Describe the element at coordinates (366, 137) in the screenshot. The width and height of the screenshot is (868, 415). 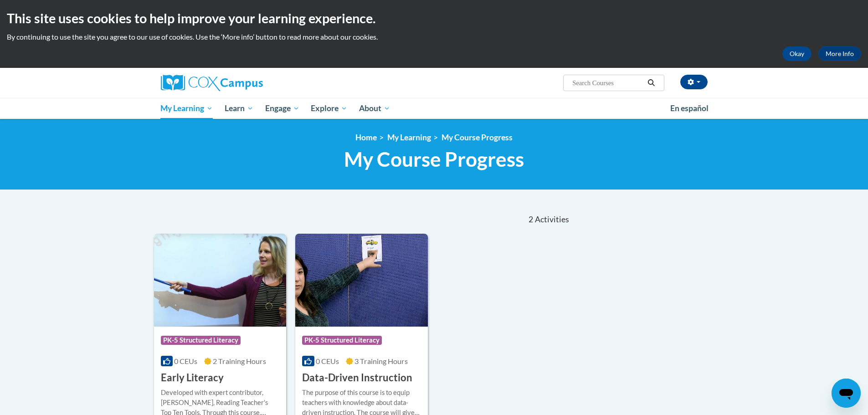
I see `a: Home` at that location.